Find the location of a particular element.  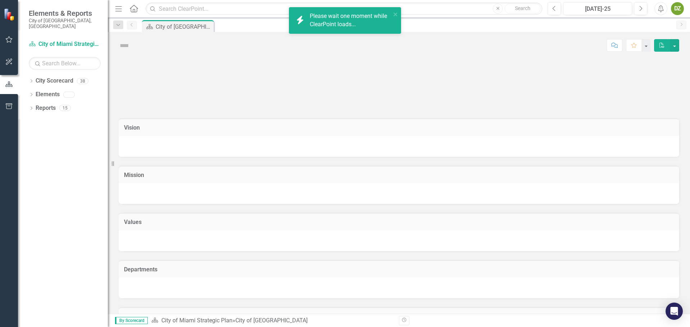

button: DZ is located at coordinates (677, 9).